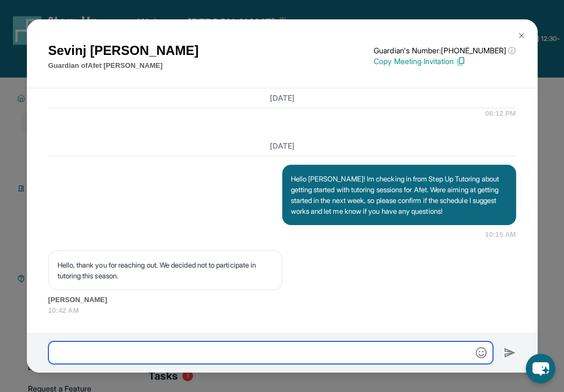 The height and width of the screenshot is (392, 564). I want to click on p: Copy Meeting Invitation, so click(445, 62).